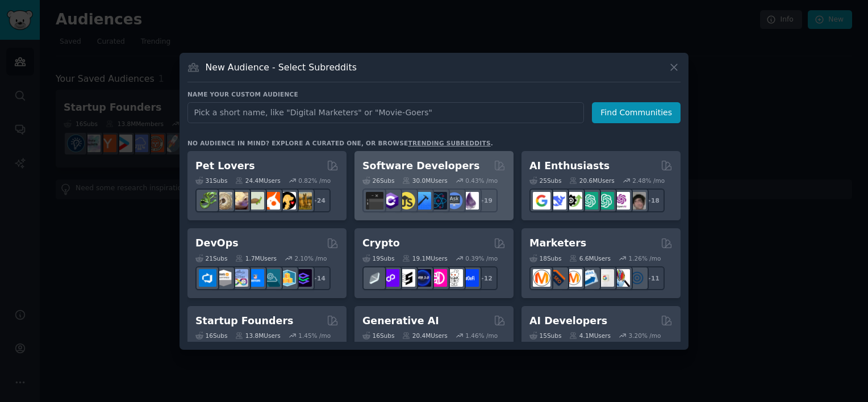 This screenshot has width=868, height=402. What do you see at coordinates (424, 258) in the screenshot?
I see `div: 19.1M Users` at bounding box center [424, 258].